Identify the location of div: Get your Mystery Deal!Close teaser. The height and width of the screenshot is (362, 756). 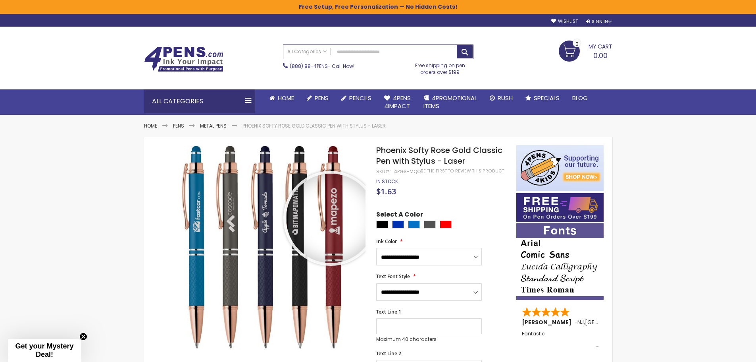
(44, 350).